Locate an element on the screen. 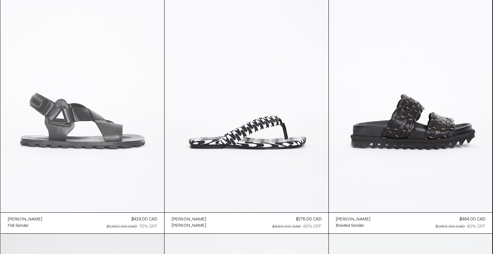 The height and width of the screenshot is (254, 493). div: Braided Sandal is located at coordinates (350, 226).